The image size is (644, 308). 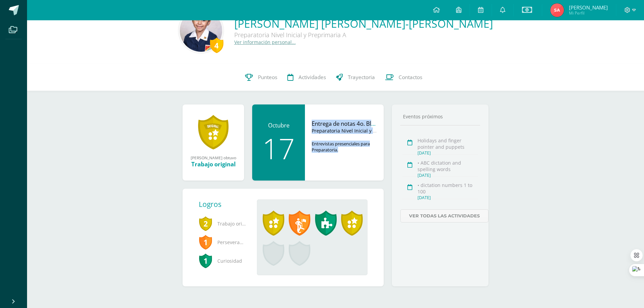 I want to click on div: Eventos próximos, so click(x=440, y=116).